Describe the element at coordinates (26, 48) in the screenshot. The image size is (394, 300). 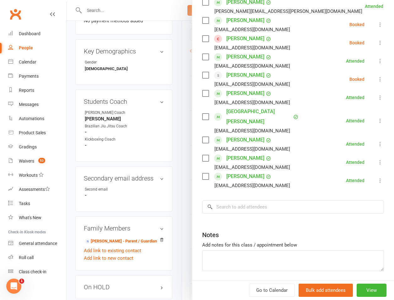
I see `div: People` at that location.